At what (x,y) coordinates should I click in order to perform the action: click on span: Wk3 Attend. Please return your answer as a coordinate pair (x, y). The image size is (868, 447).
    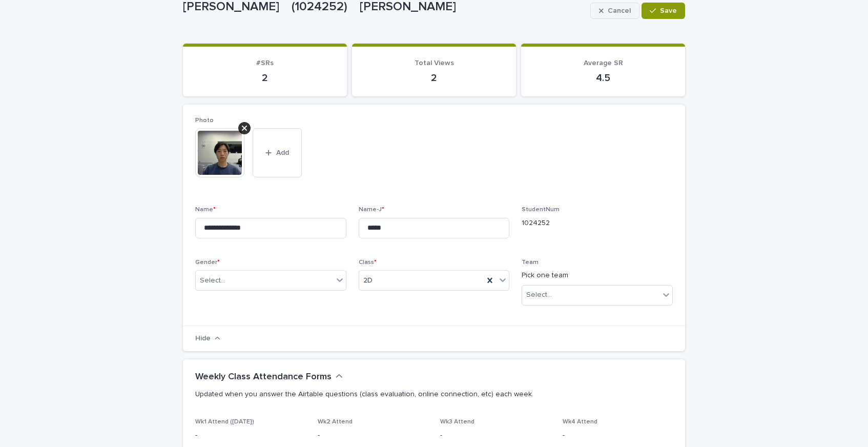
    Looking at the image, I should click on (457, 422).